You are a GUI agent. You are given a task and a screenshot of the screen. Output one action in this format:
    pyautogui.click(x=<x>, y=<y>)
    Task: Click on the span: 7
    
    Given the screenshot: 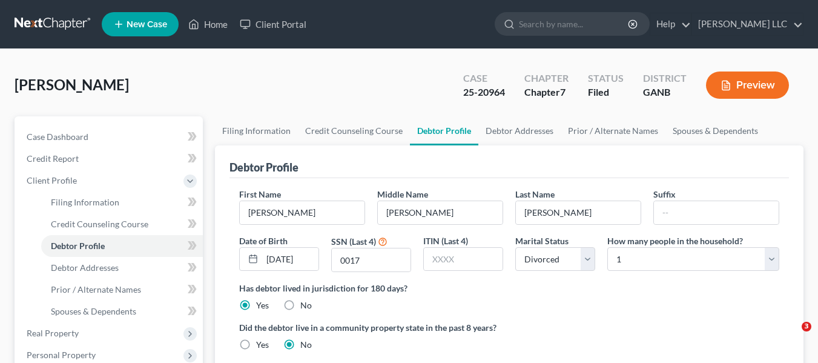 What is the action you would take?
    pyautogui.click(x=562, y=91)
    